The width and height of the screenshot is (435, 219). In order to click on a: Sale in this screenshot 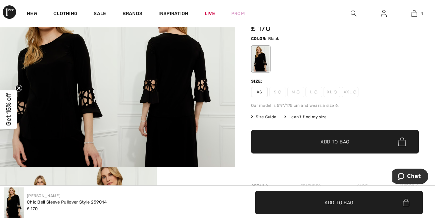, I will do `click(100, 14)`.